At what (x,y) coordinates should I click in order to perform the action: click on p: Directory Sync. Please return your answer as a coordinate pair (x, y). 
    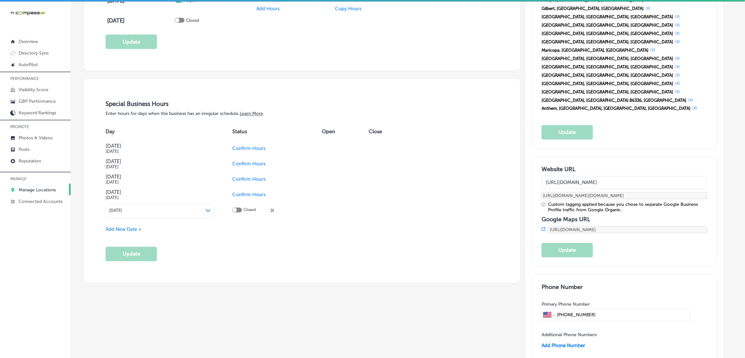
    Looking at the image, I should click on (34, 53).